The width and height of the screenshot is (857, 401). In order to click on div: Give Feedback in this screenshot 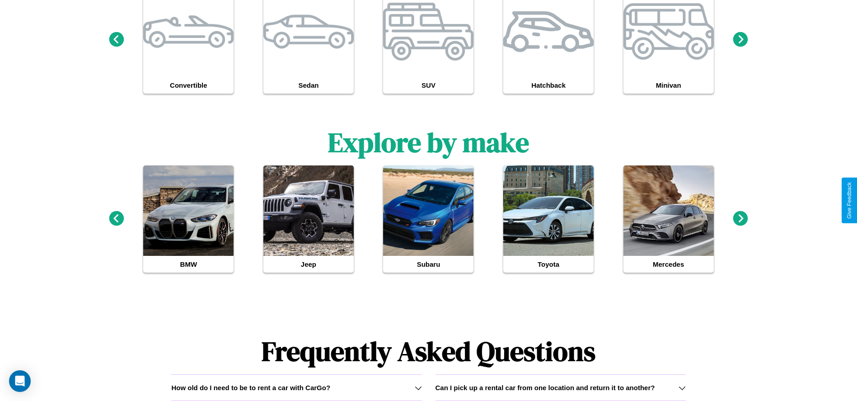, I will do `click(849, 200)`.